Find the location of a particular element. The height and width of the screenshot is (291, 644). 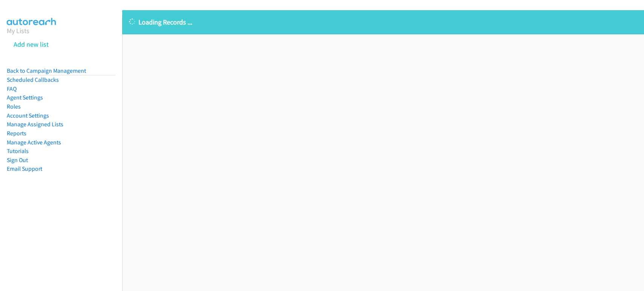

p: Loading Records ... is located at coordinates (383, 22).